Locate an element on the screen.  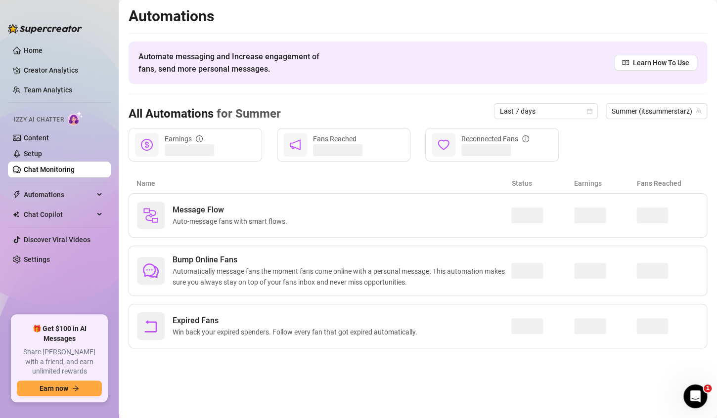
a: Setup is located at coordinates (33, 154).